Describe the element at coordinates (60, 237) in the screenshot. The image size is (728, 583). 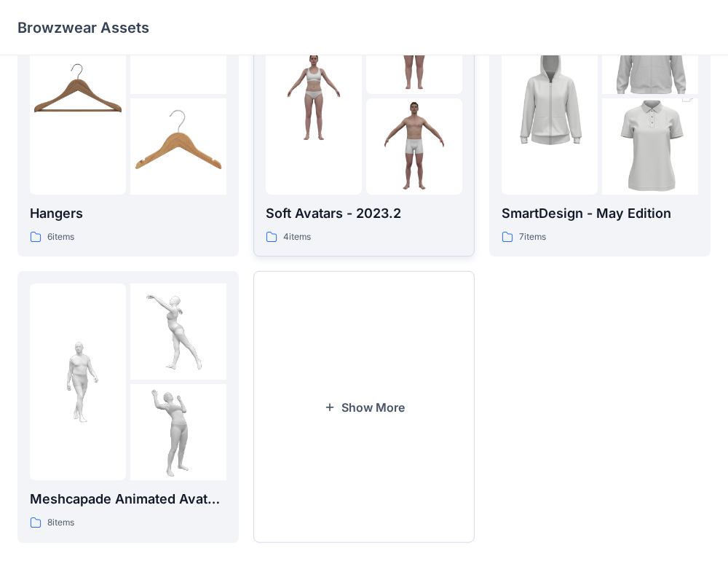
I see `p: 6 items` at that location.